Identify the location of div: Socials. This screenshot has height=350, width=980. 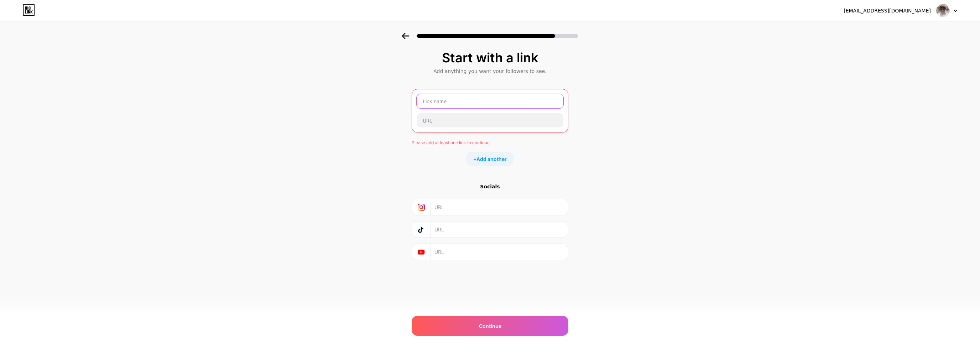
(490, 186).